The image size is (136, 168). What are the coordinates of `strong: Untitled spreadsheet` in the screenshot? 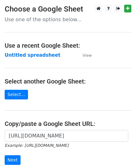 It's located at (32, 55).